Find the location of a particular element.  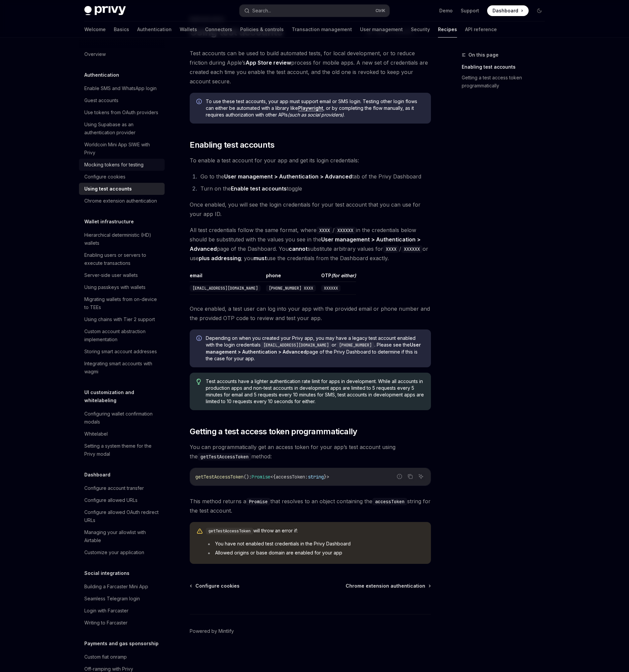

a: API reference is located at coordinates (481, 30).